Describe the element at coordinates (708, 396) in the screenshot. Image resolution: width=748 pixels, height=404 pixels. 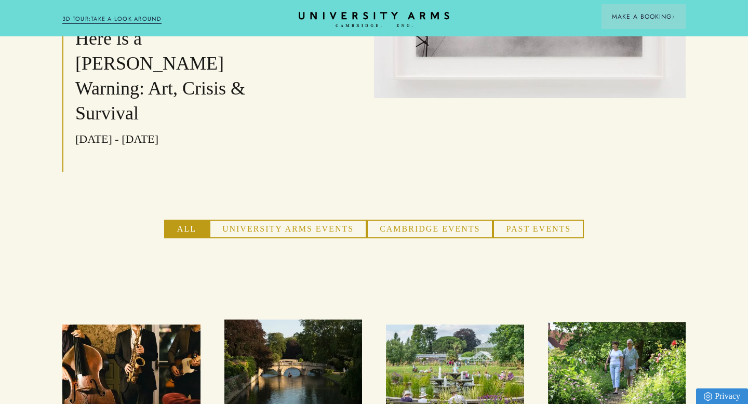
I see `img: Privacy` at that location.